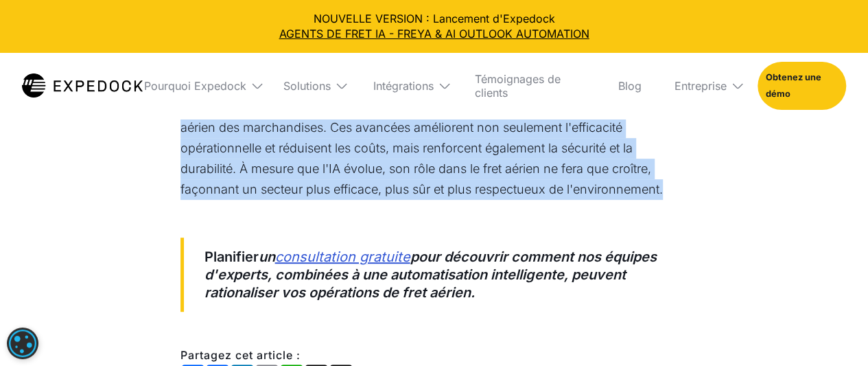  What do you see at coordinates (517, 86) in the screenshot?
I see `font: Témoignages de clients` at bounding box center [517, 86].